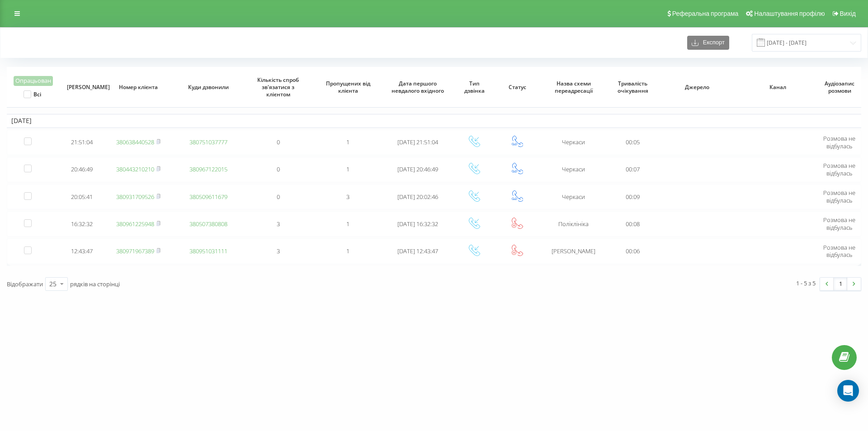 The height and width of the screenshot is (431, 868). I want to click on td: 00:05, so click(632, 143).